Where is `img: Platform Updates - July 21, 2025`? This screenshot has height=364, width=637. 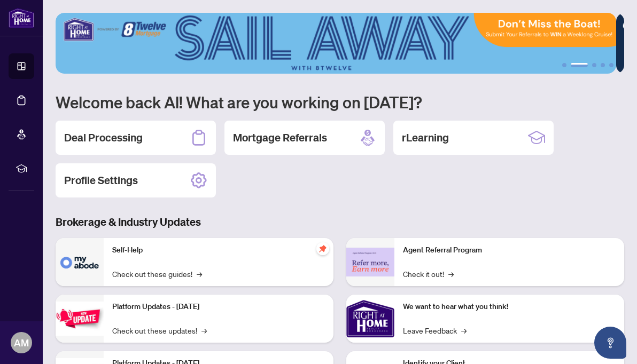 img: Platform Updates - July 21, 2025 is located at coordinates (80, 318).